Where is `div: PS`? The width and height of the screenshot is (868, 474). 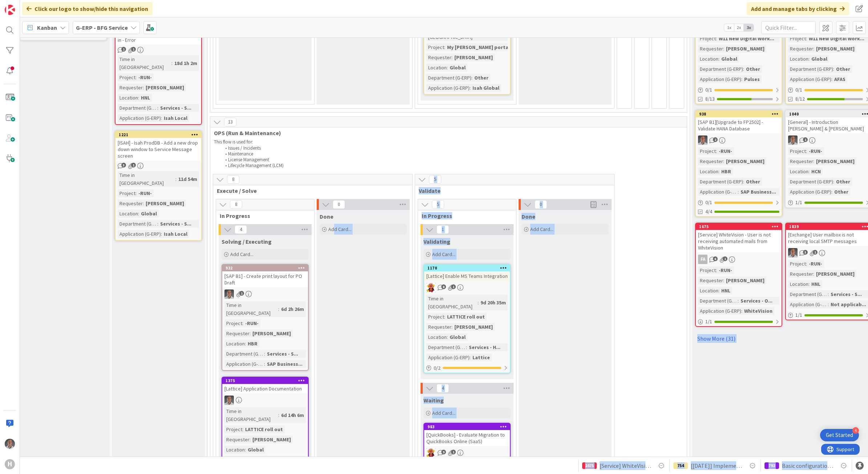 div: PS is located at coordinates (265, 400).